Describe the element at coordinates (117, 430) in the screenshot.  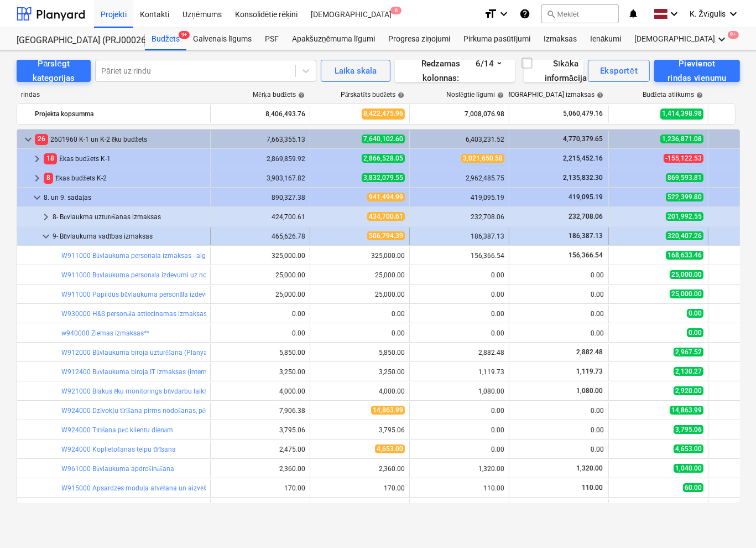
I see `a: W924000 Tīrīšana pēc klientu dienām` at that location.